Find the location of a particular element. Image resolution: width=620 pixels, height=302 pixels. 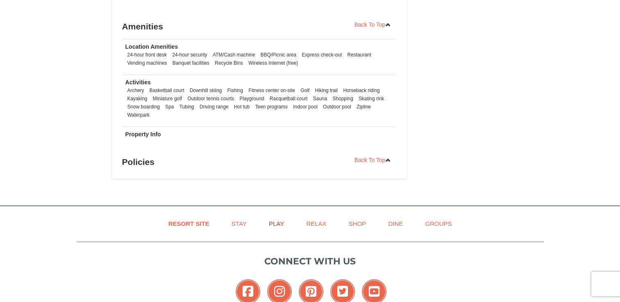

li: Fishing is located at coordinates (235, 91).